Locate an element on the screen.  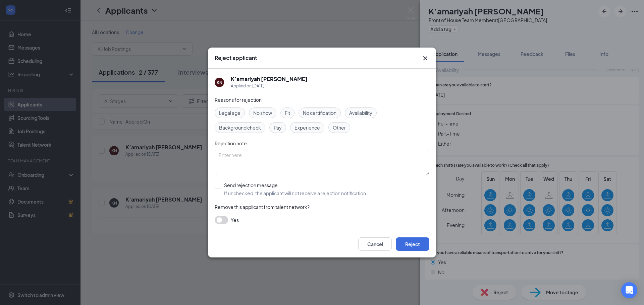
div: KN is located at coordinates (220, 83).